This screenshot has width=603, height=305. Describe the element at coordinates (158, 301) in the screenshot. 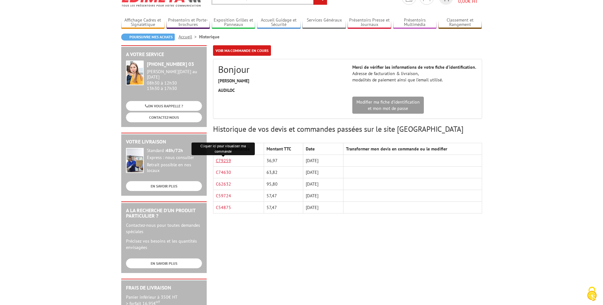

I see `sup: HT` at that location.